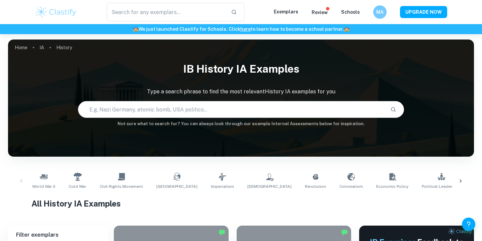  What do you see at coordinates (56, 12) in the screenshot?
I see `img: Clastify logo` at bounding box center [56, 12].